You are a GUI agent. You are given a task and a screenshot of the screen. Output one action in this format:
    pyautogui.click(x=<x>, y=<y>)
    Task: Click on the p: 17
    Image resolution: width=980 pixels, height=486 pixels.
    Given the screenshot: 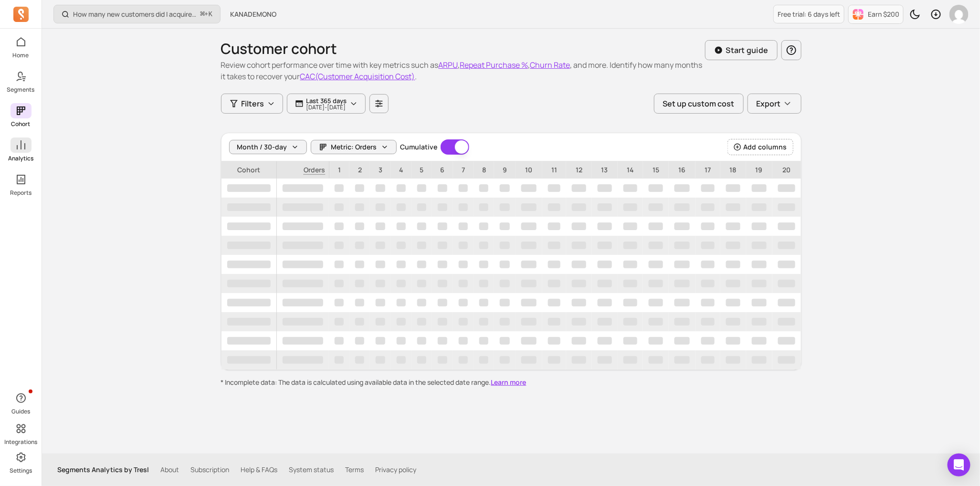 What is the action you would take?
    pyautogui.click(x=708, y=170)
    